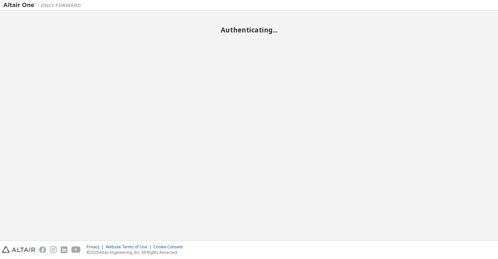  Describe the element at coordinates (249, 30) in the screenshot. I see `h2: Authenticating...` at that location.